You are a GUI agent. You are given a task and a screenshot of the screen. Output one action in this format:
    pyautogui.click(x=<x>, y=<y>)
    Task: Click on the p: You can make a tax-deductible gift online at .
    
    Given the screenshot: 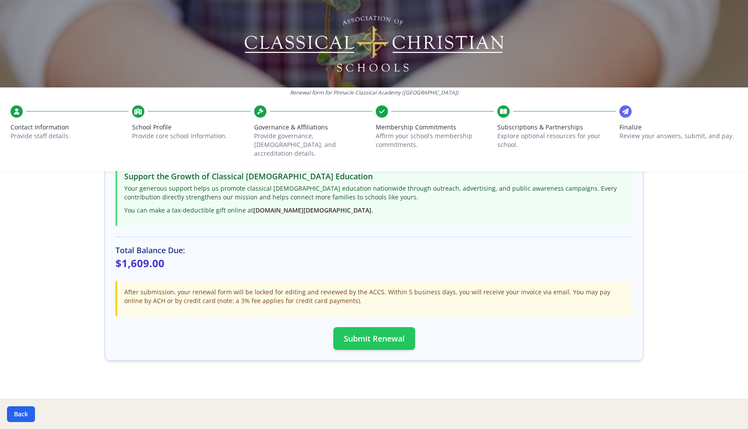 What is the action you would take?
    pyautogui.click(x=375, y=210)
    